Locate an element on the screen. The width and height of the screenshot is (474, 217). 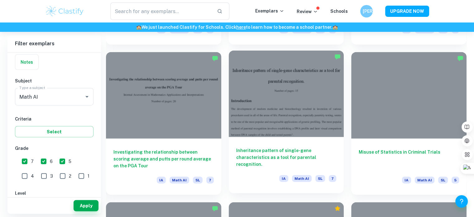
button: Notes is located at coordinates (27, 62).